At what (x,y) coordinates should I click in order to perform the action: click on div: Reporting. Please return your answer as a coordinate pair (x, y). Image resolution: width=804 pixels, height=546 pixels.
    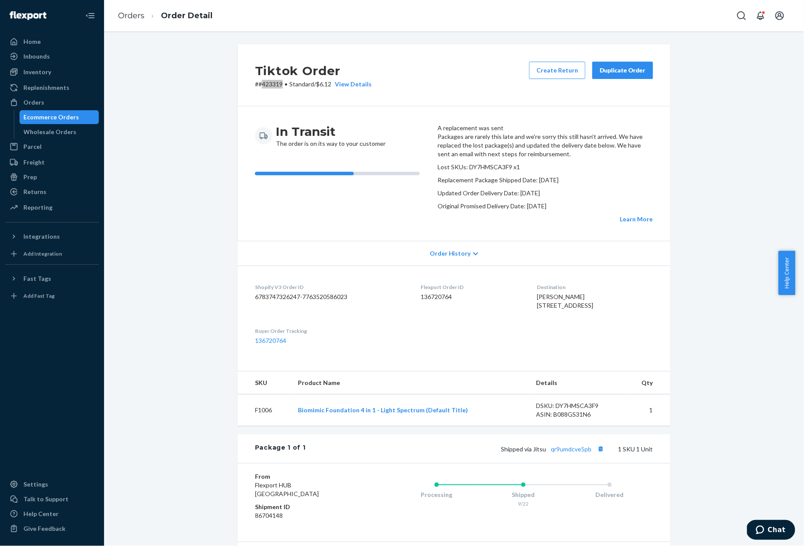
    Looking at the image, I should click on (38, 207).